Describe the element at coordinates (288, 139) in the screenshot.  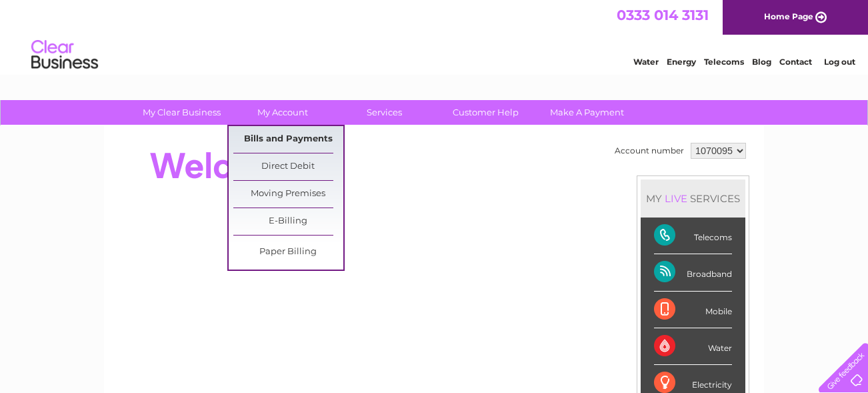
I see `a: Bills and Payments` at that location.